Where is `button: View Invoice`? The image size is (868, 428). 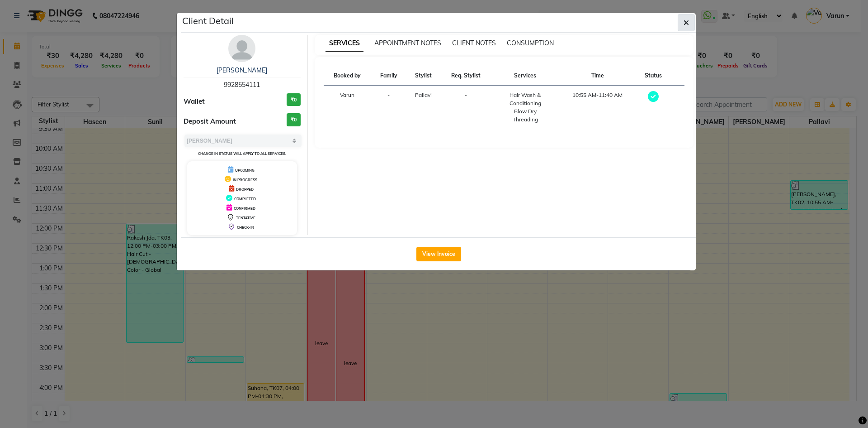
button: View Invoice is located at coordinates (438, 254).